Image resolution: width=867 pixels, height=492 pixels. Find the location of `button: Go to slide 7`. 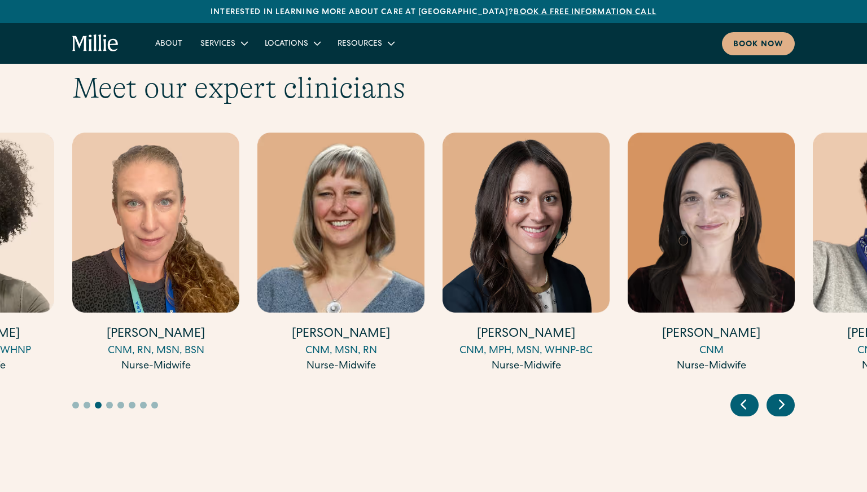

button: Go to slide 7 is located at coordinates (143, 405).